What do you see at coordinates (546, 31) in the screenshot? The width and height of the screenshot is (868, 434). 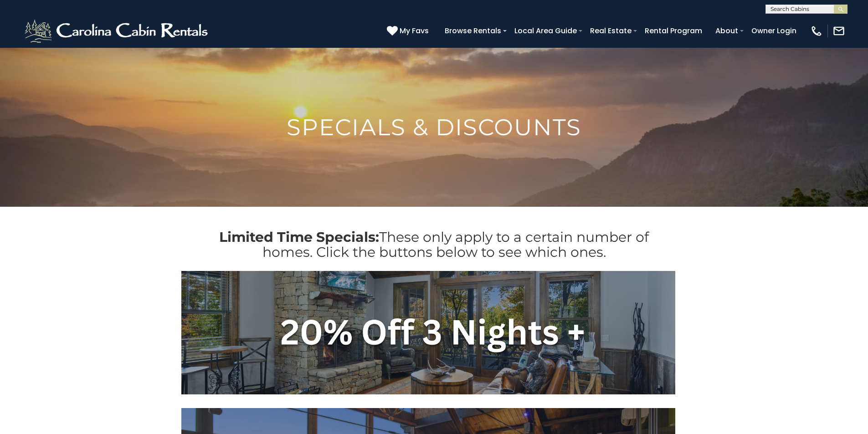 I see `a: Local Area Guide` at bounding box center [546, 31].